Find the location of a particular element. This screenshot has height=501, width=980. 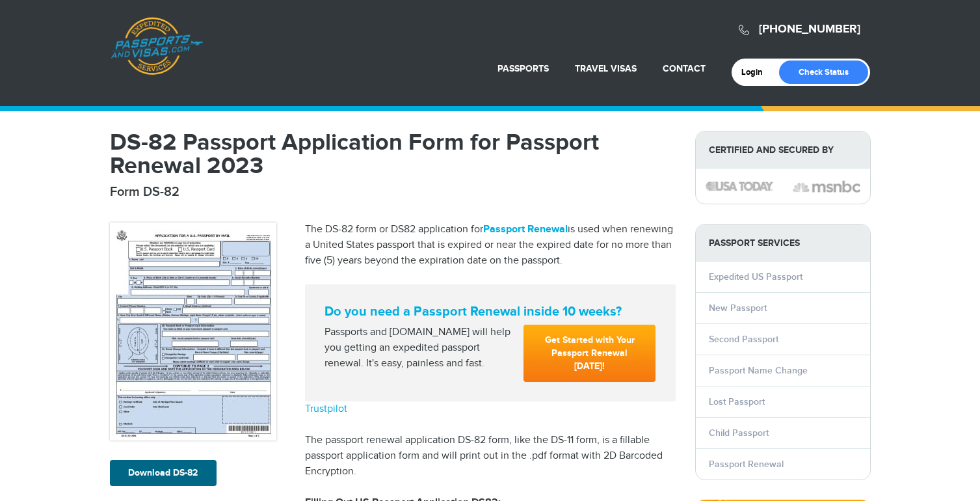

a: Trustpilot is located at coordinates (326, 408).